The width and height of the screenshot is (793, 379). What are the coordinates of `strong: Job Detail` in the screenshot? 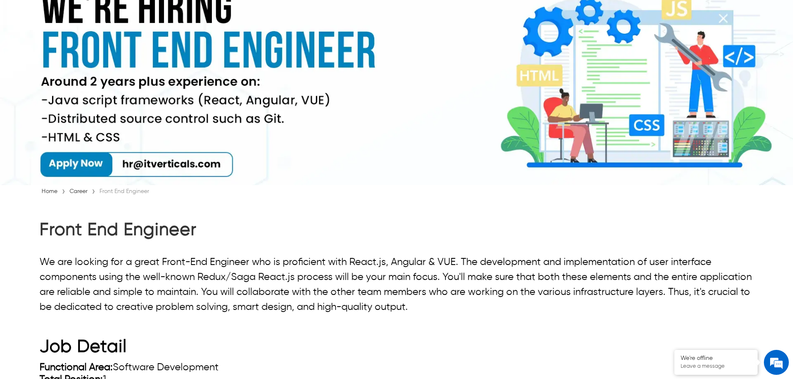 It's located at (83, 347).